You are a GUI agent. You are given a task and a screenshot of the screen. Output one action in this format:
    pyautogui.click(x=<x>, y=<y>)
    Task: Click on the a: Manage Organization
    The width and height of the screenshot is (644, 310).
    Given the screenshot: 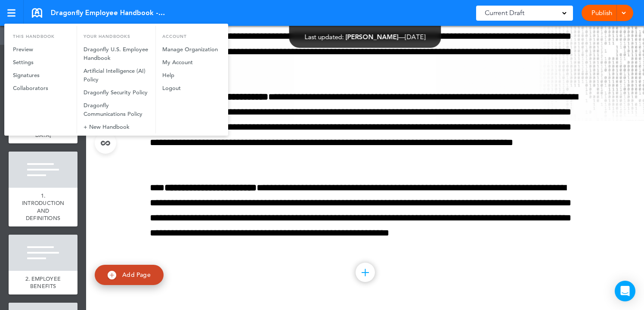 What is the action you would take?
    pyautogui.click(x=191, y=50)
    